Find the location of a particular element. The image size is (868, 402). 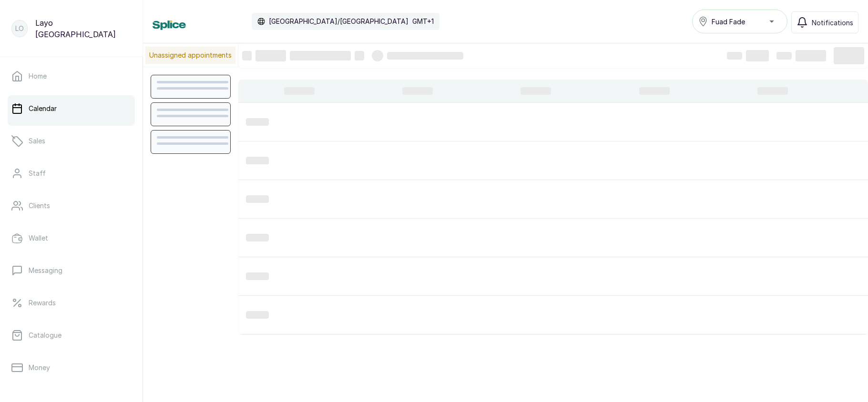

p: Money is located at coordinates (39, 368).